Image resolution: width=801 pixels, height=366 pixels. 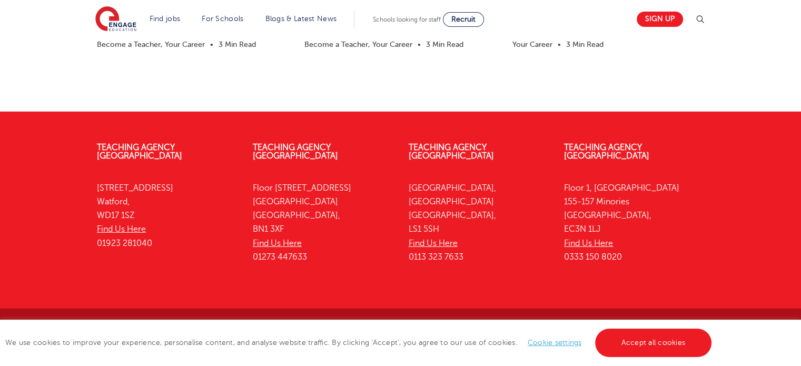 What do you see at coordinates (222, 18) in the screenshot?
I see `a: For Schools` at bounding box center [222, 18].